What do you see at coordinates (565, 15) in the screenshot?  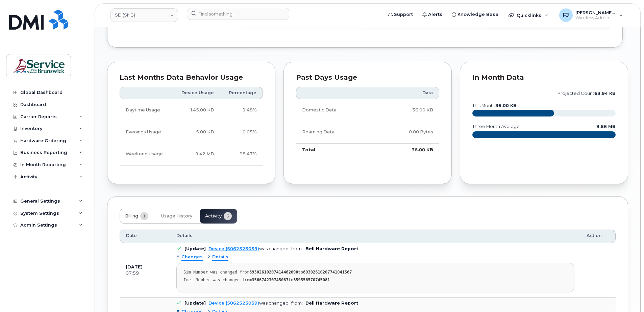 I see `span: FJ` at bounding box center [565, 15].